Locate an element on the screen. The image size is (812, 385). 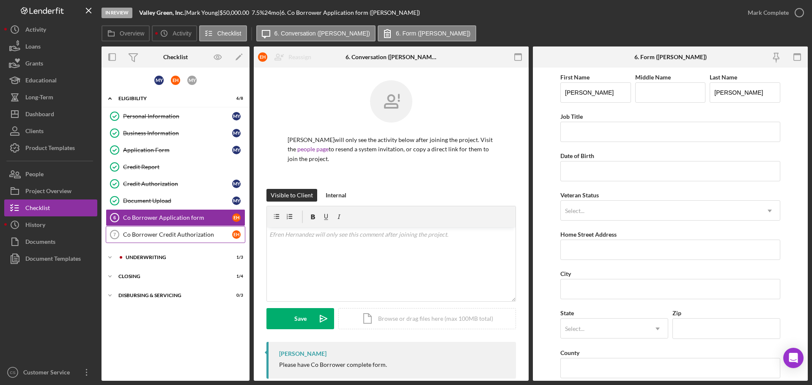
div: Closing is located at coordinates (170, 276).